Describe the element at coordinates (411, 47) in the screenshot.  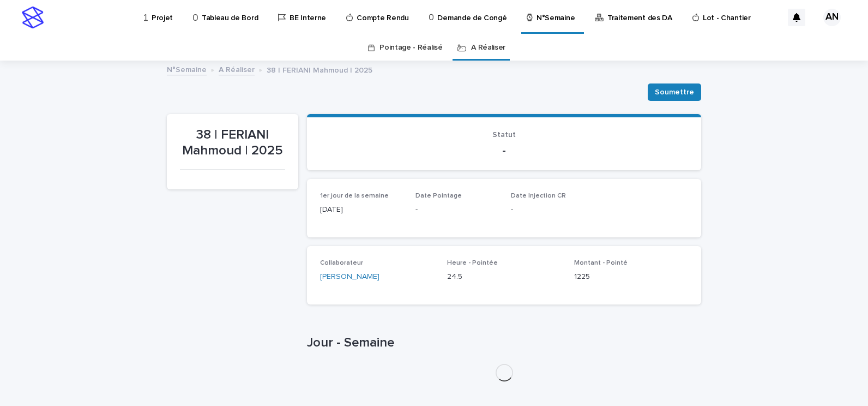
I see `a: Pointage - Réalisé` at that location.